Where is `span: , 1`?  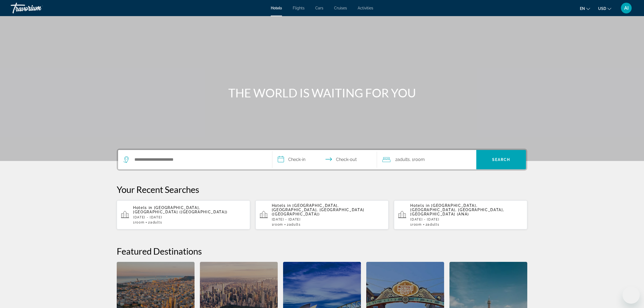 span: , 1 is located at coordinates (417, 160).